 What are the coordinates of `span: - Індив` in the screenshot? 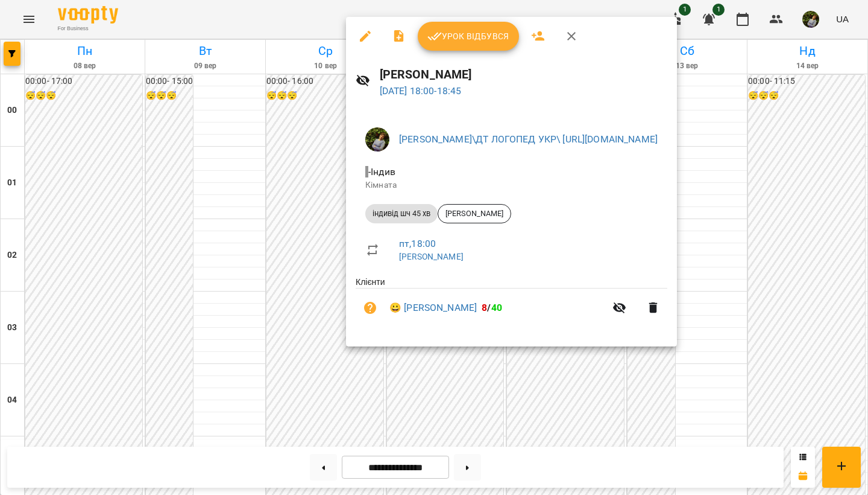 It's located at (382, 171).